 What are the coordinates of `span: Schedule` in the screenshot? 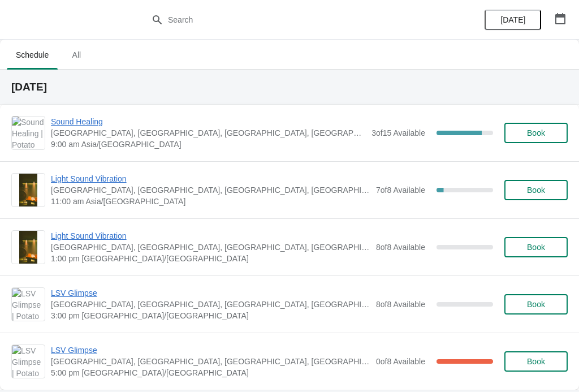 It's located at (32, 55).